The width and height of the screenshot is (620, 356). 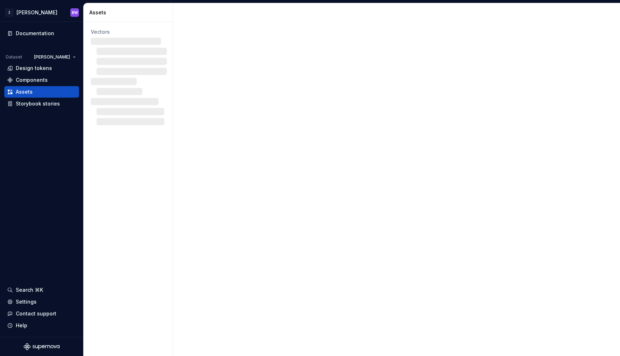 What do you see at coordinates (36, 313) in the screenshot?
I see `div: Contact support` at bounding box center [36, 313].